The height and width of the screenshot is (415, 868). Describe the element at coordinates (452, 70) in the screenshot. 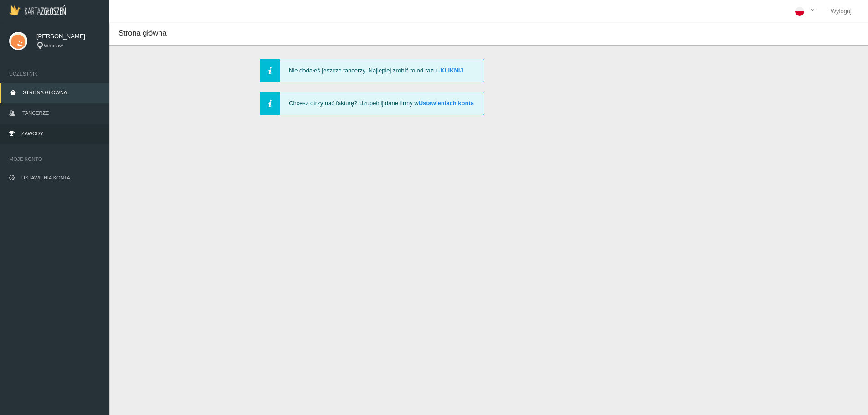

I see `a: Kliknij` at that location.